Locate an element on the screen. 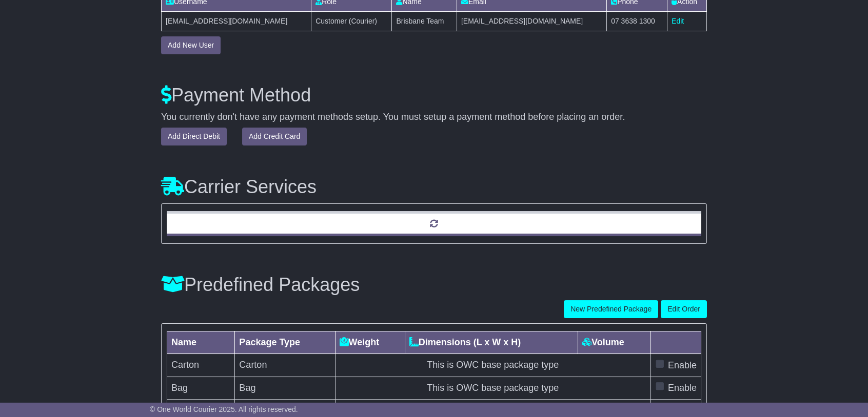 This screenshot has height=417, width=868. button: Add Credit Card is located at coordinates (275, 136).